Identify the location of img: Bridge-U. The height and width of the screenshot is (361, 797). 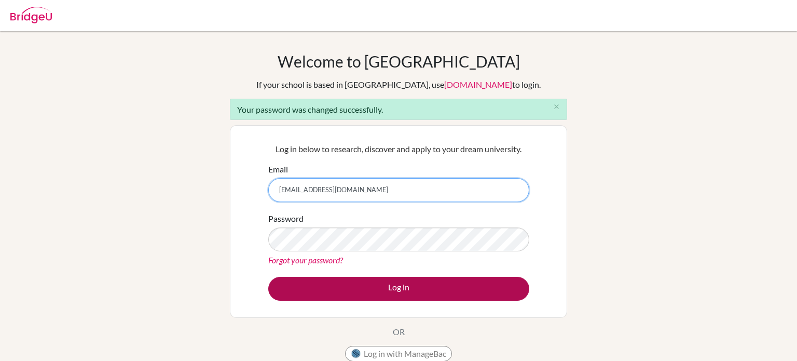
(31, 15).